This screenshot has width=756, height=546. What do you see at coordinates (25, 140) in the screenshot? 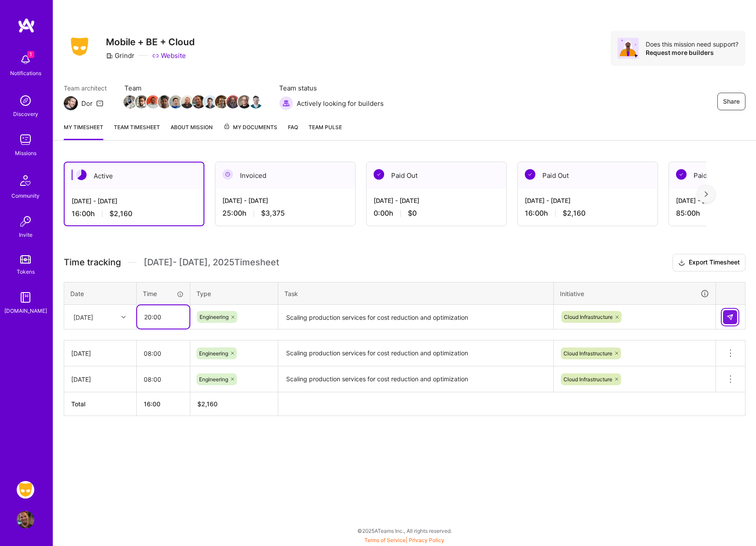
I see `img: teamwork` at bounding box center [25, 140].